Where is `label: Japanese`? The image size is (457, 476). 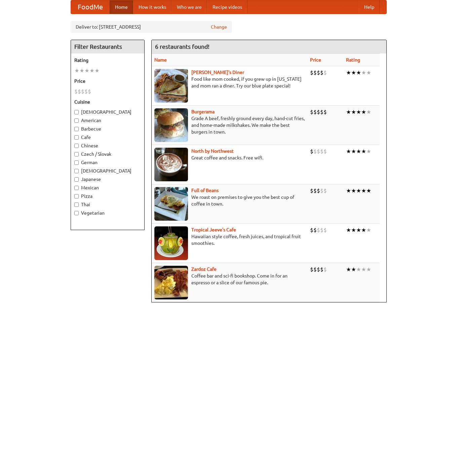
label: Japanese is located at coordinates (108, 179).